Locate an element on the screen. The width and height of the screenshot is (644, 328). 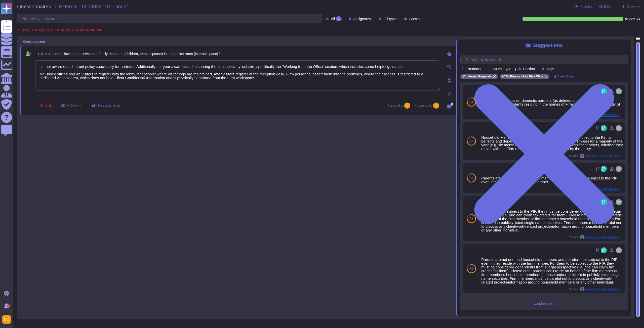
b: Click here to filter is located at coordinates (88, 30).